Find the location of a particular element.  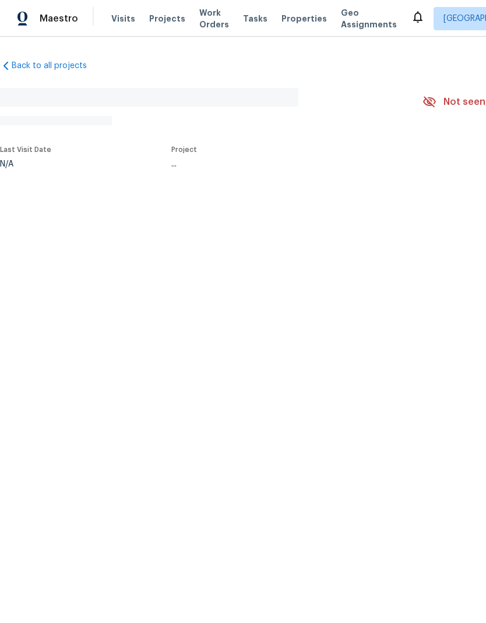

span: Project is located at coordinates (184, 150).